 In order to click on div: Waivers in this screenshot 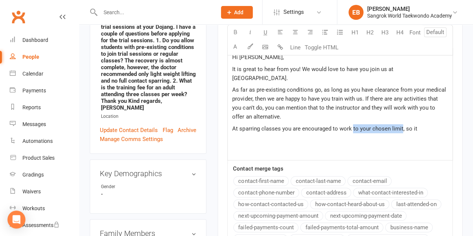, I will do `click(31, 191)`.